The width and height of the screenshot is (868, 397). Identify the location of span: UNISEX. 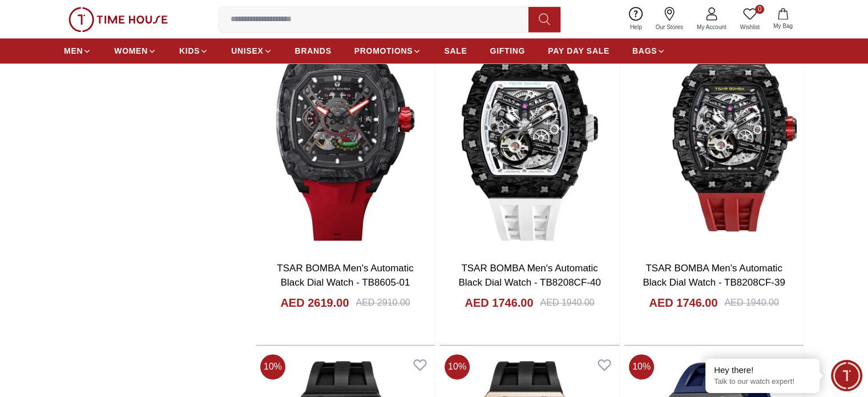
(247, 51).